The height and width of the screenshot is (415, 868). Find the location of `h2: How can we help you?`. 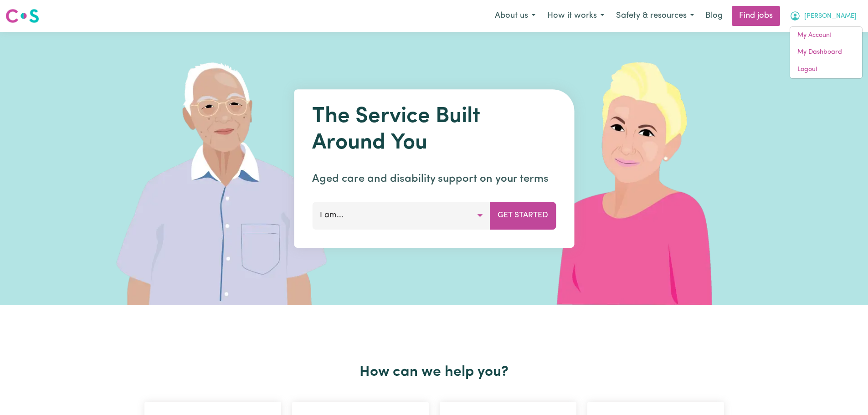

h2: How can we help you? is located at coordinates (434, 372).